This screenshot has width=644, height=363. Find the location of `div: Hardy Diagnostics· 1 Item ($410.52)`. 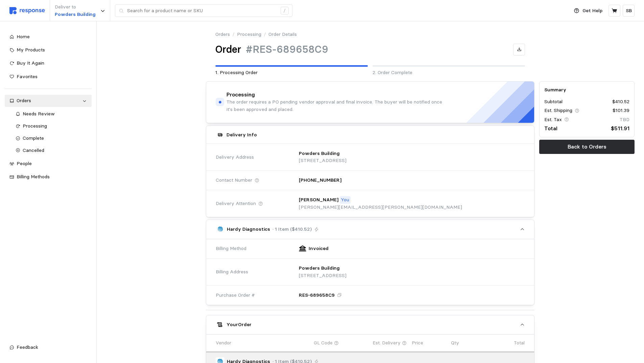

div: Hardy Diagnostics· 1 Item ($410.52) is located at coordinates (370, 272).